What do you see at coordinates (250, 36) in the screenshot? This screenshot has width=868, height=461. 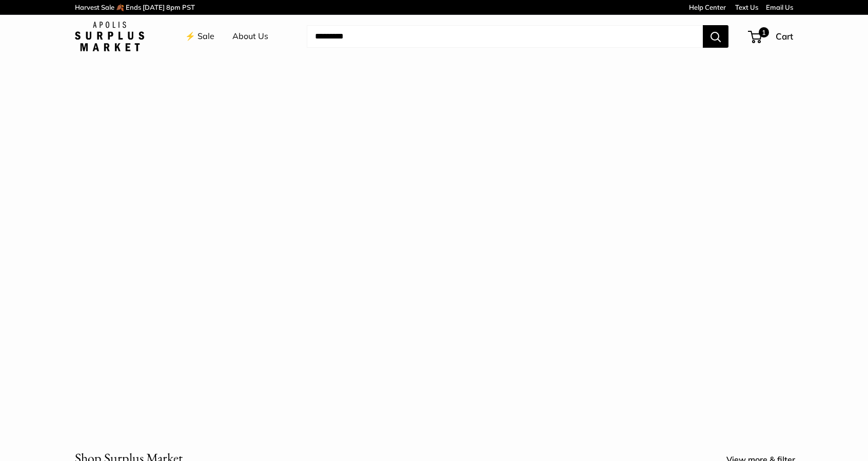 I see `a: About Us` at bounding box center [250, 36].